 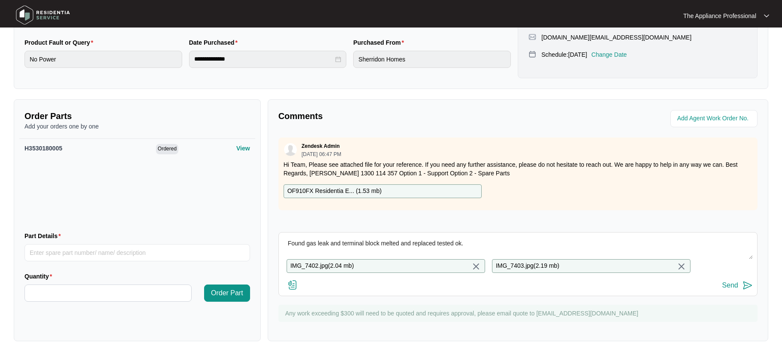 What do you see at coordinates (395, 116) in the screenshot?
I see `p: Comments` at bounding box center [395, 116].